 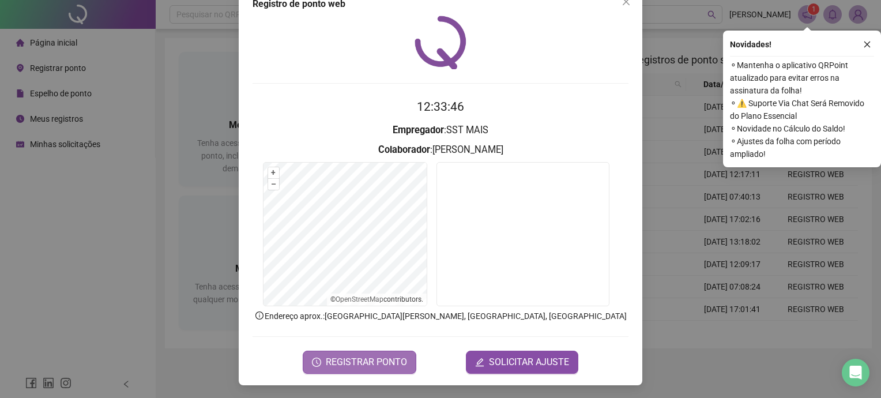 I want to click on strong: Empregador, so click(x=418, y=130).